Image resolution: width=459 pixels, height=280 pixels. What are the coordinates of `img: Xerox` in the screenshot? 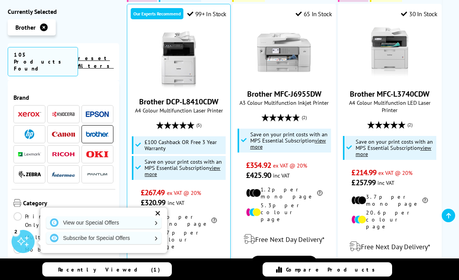 It's located at (30, 114).